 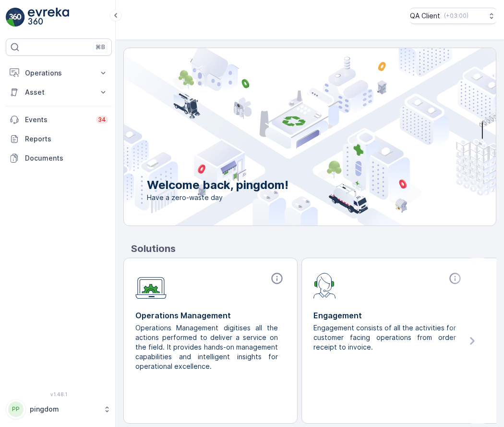 What do you see at coordinates (16, 17) in the screenshot?
I see `img: logo` at bounding box center [16, 17].